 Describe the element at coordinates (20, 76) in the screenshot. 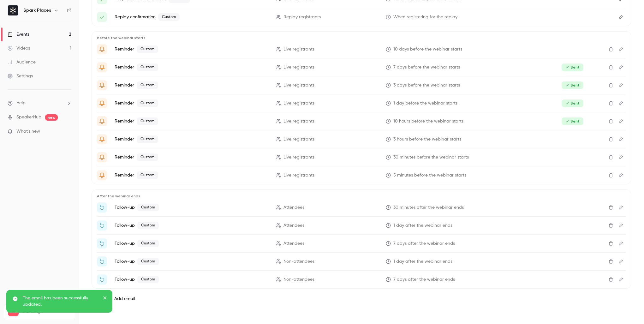

I see `div: Settings` at that location.